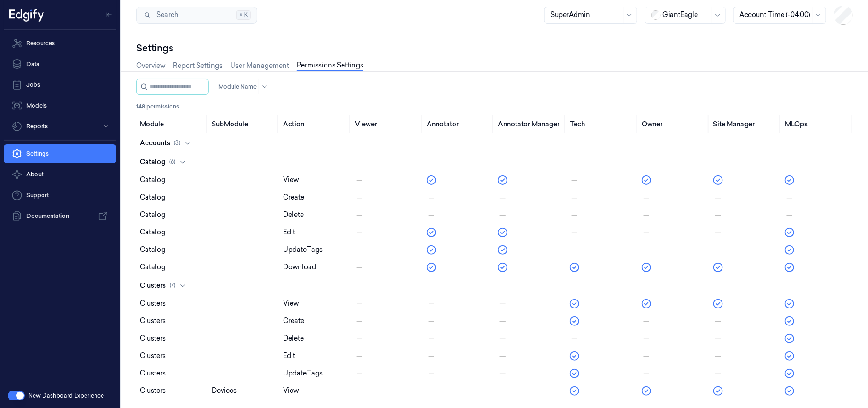 The height and width of the screenshot is (408, 868). I want to click on div: devices, so click(244, 391).